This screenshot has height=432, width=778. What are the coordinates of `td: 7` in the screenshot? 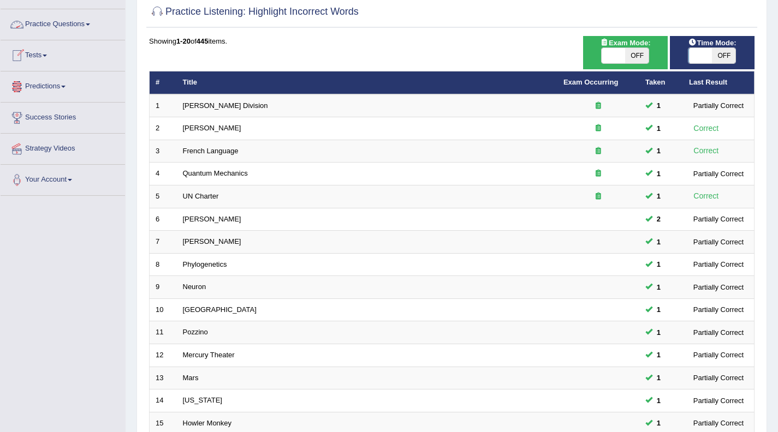 It's located at (163, 242).